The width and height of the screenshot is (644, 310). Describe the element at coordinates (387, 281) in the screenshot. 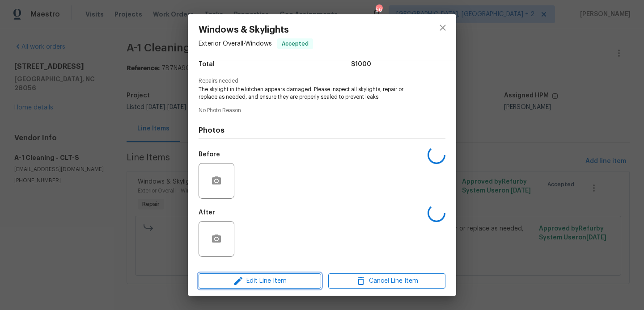

I see `button: Cancel Line Item` at that location.